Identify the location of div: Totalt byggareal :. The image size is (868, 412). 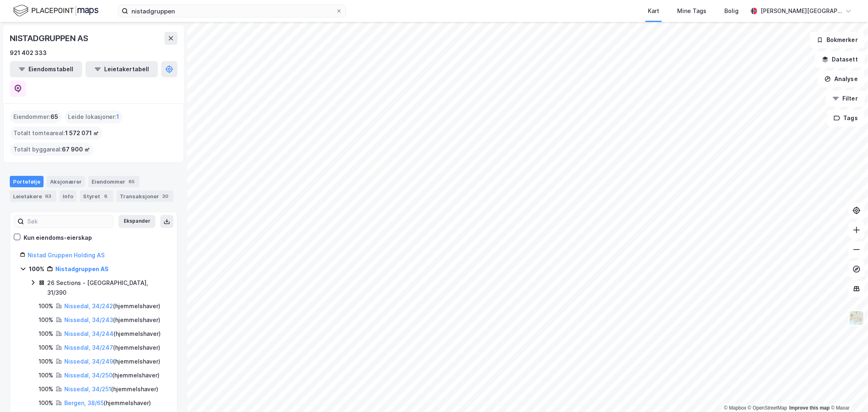
(52, 150).